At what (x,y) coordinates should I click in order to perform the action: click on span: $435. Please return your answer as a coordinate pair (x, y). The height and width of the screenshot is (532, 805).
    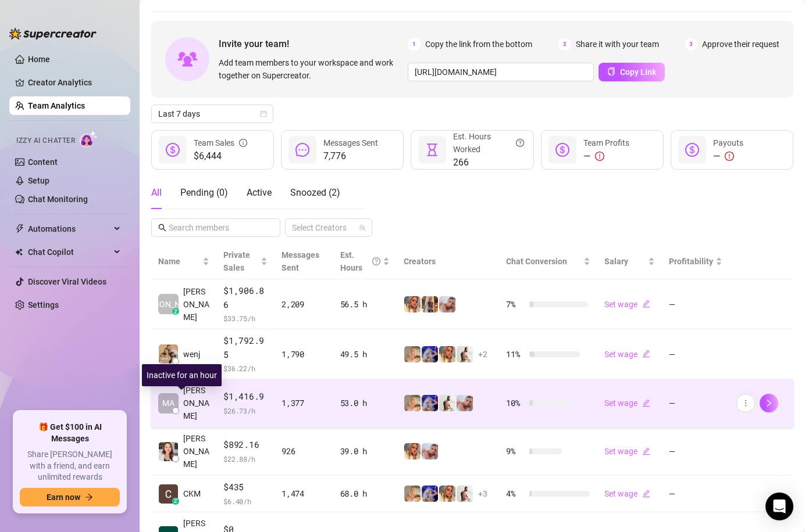
    Looking at the image, I should click on (246, 488).